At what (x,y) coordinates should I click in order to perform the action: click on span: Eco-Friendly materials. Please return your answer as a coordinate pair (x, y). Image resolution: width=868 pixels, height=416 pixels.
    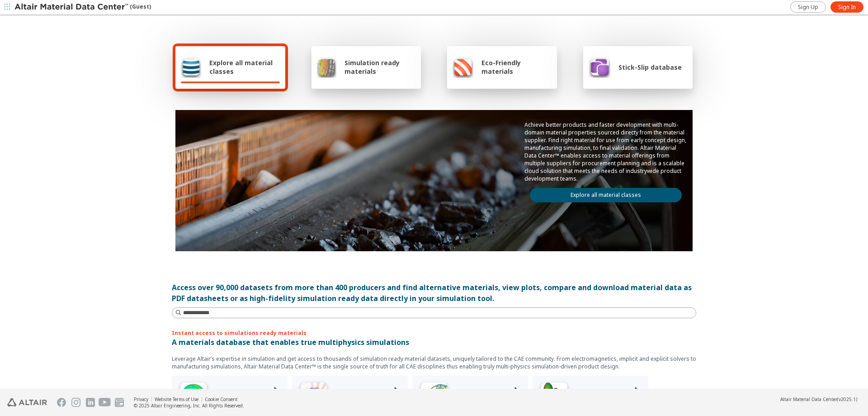
    Looking at the image, I should click on (516, 67).